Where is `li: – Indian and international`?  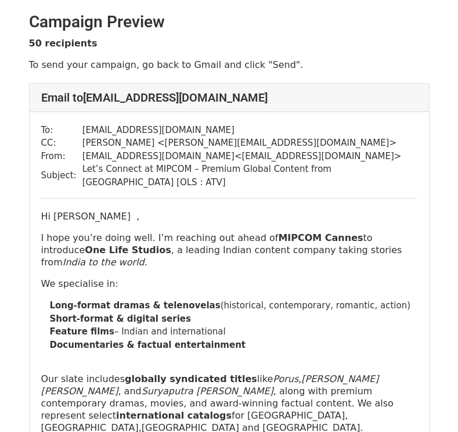
li: – Indian and international is located at coordinates (233, 331).